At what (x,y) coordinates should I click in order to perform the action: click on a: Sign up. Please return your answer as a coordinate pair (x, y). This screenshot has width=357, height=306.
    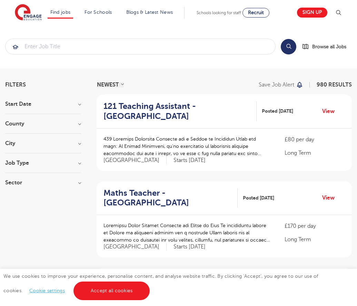
    Looking at the image, I should click on (312, 12).